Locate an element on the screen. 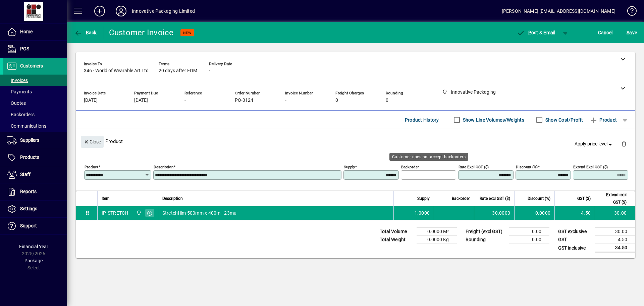 The image size is (644, 306). span: Backorder is located at coordinates (461, 198).